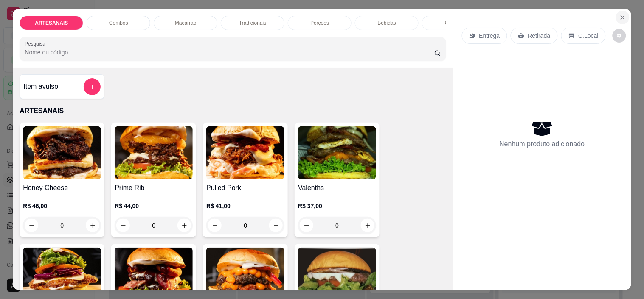 This screenshot has width=644, height=299. What do you see at coordinates (229, 53) in the screenshot?
I see `input: Pesquisa` at bounding box center [229, 53].